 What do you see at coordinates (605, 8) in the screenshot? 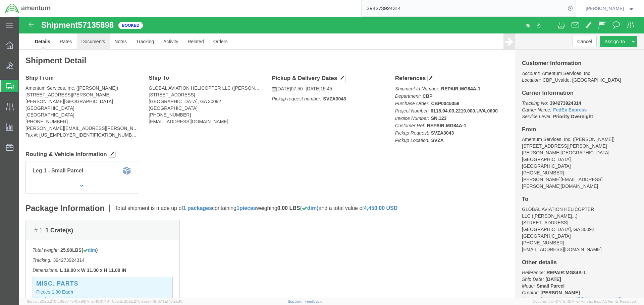
I see `span: Matthew McMillen` at bounding box center [605, 8].